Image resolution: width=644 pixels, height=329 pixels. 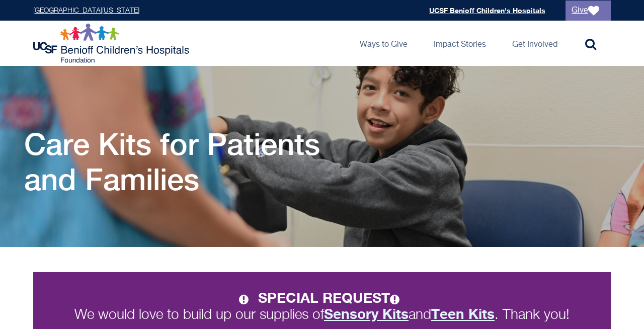 I want to click on strong: Teen Kits, so click(x=463, y=313).